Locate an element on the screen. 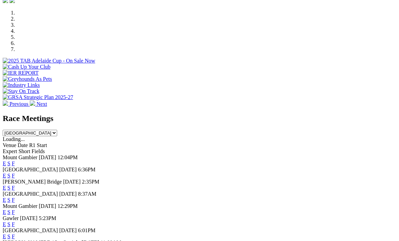 The width and height of the screenshot is (399, 241). span: Date is located at coordinates (23, 145).